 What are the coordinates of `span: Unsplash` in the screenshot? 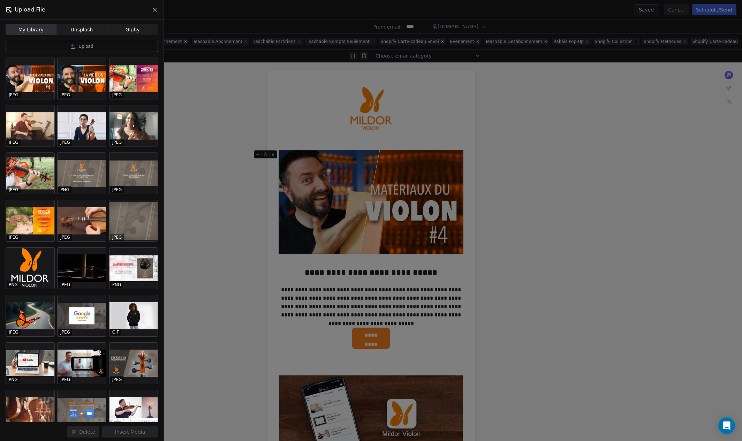 It's located at (82, 30).